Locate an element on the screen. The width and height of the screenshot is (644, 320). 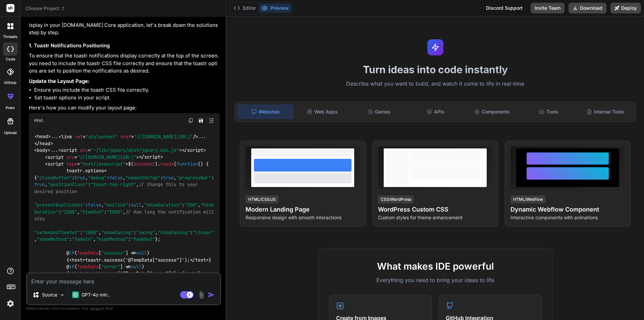
img: Open in Browser is located at coordinates (211, 120).